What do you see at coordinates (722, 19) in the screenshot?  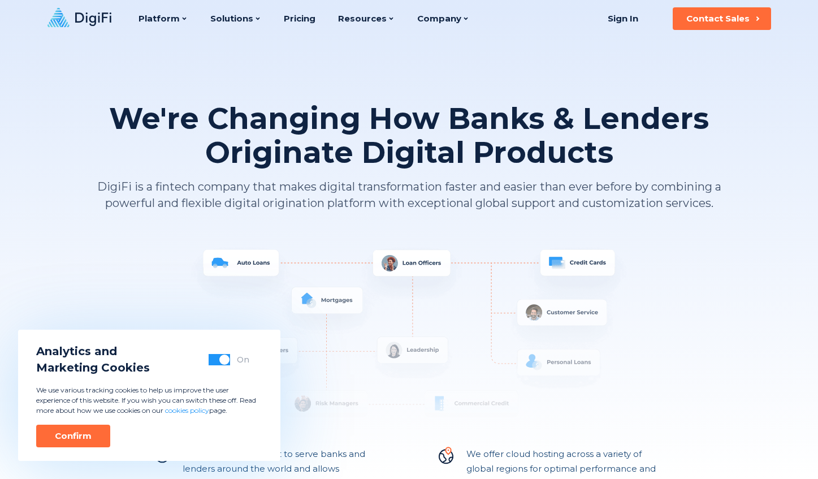 I see `button: Contact Sales` at bounding box center [722, 19].